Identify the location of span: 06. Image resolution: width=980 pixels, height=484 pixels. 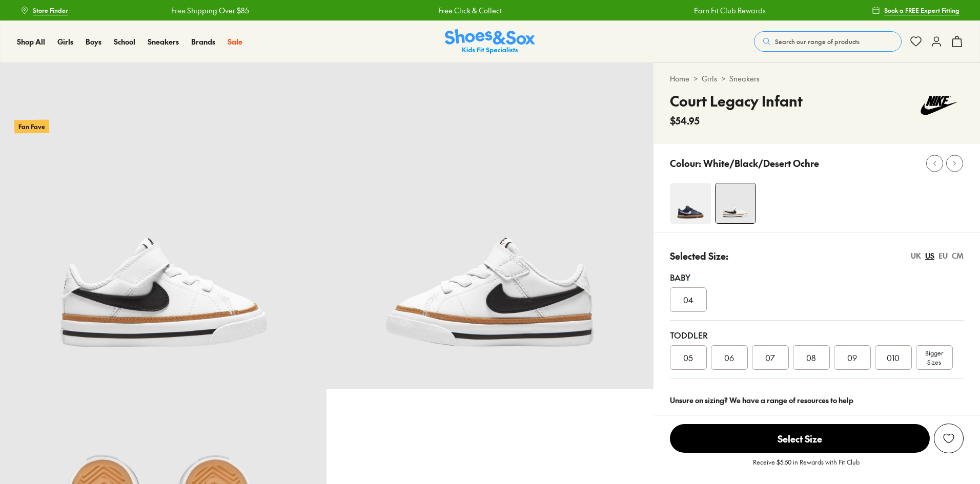
(729, 358).